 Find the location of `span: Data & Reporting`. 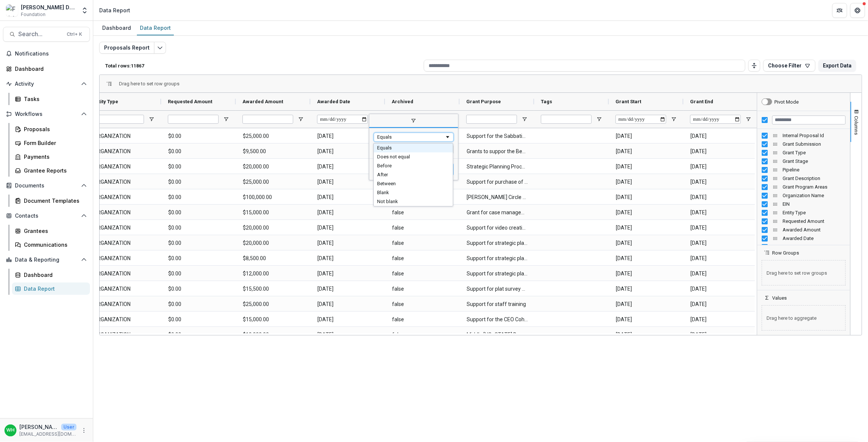

span: Data & Reporting is located at coordinates (47, 260).